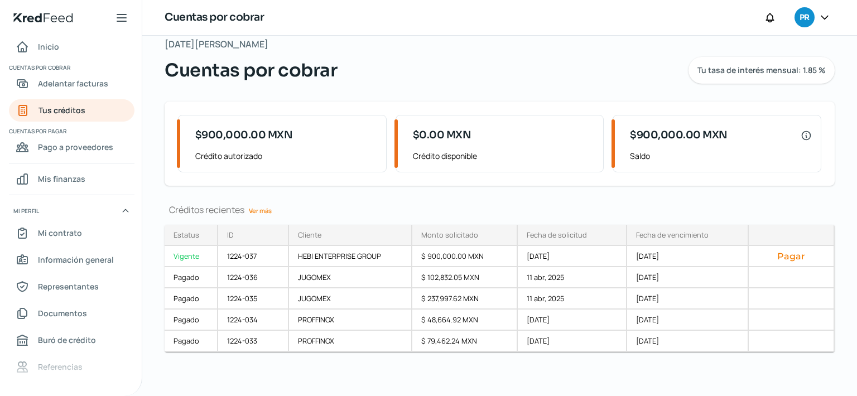 The height and width of the screenshot is (396, 857). Describe the element at coordinates (450, 235) in the screenshot. I see `div: Monto solicitado` at that location.